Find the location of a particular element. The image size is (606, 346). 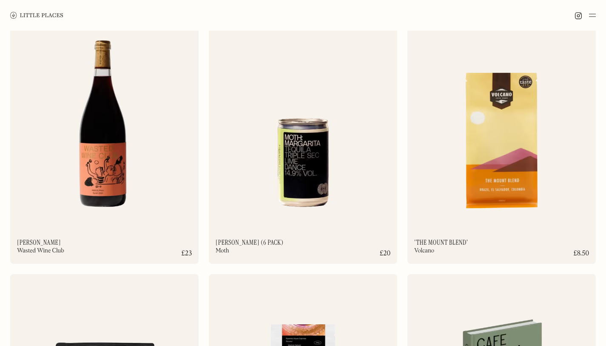

div: £8.50 is located at coordinates (581, 253).